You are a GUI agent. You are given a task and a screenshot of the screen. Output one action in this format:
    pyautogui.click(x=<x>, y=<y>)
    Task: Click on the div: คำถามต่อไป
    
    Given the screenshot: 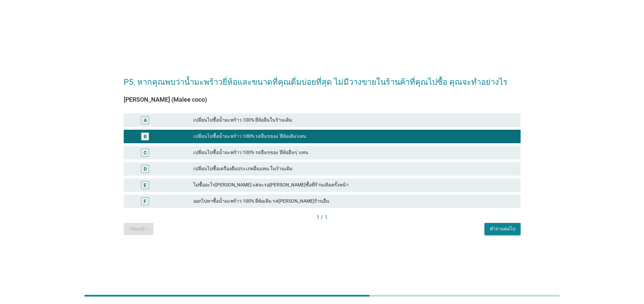 What is the action you would take?
    pyautogui.click(x=502, y=229)
    